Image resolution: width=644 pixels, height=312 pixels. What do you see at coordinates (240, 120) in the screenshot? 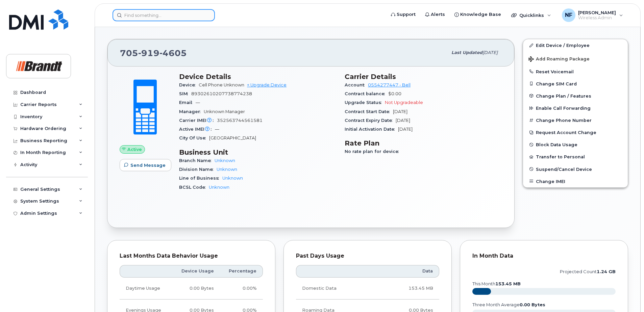
I see `span: 352563744561581` at bounding box center [240, 120].